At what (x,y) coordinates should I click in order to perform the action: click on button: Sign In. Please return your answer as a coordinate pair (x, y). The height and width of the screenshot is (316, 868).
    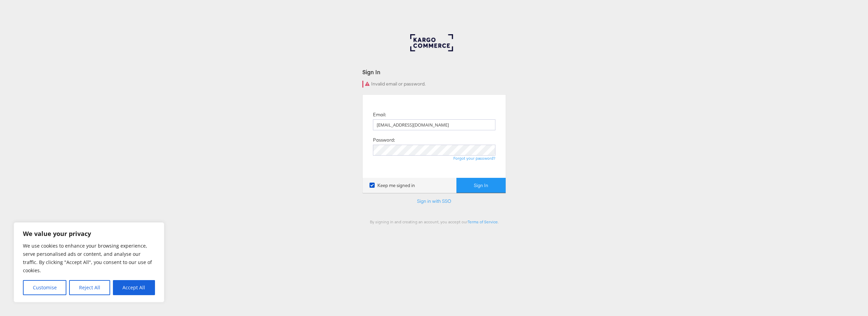
    Looking at the image, I should click on (481, 186).